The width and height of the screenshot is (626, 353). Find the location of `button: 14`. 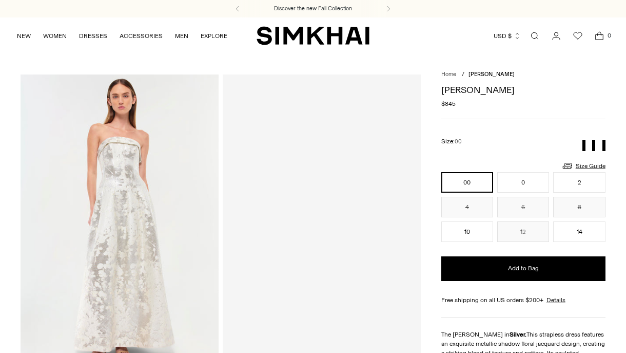

button: 14 is located at coordinates (579, 231).